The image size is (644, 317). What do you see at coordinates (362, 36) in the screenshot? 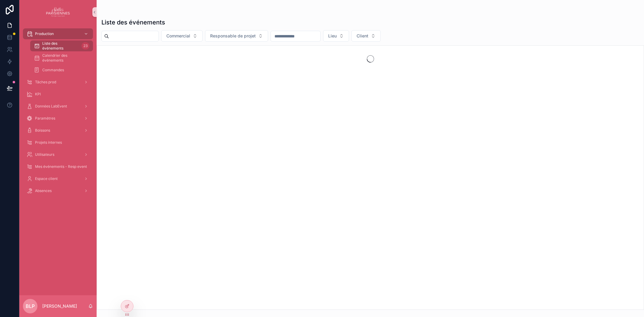
I see `span: Client` at bounding box center [362, 36].